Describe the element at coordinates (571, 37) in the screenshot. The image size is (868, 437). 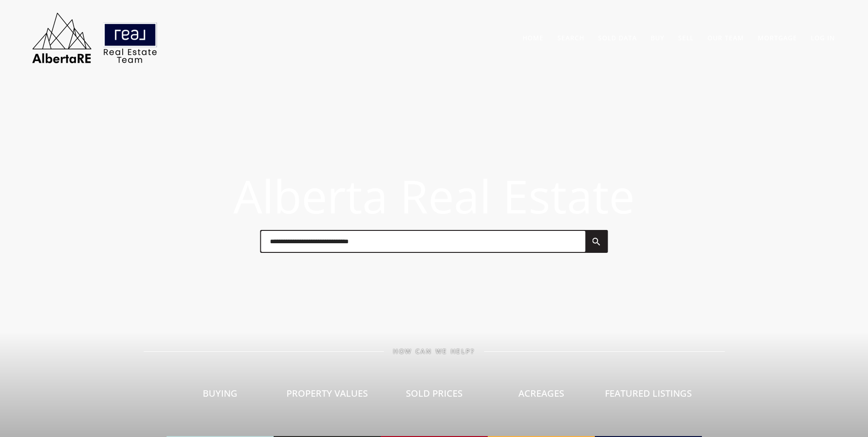
I see `a: Search` at that location.